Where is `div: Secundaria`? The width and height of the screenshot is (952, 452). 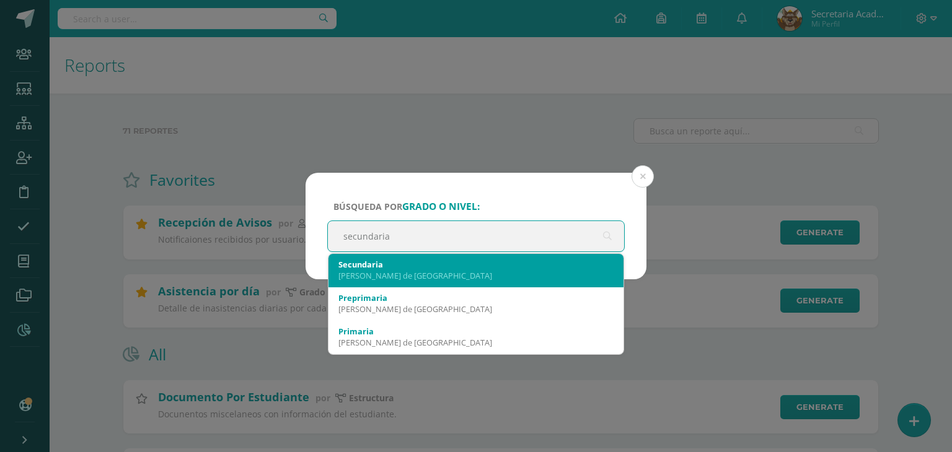 div: Secundaria is located at coordinates (476, 265).